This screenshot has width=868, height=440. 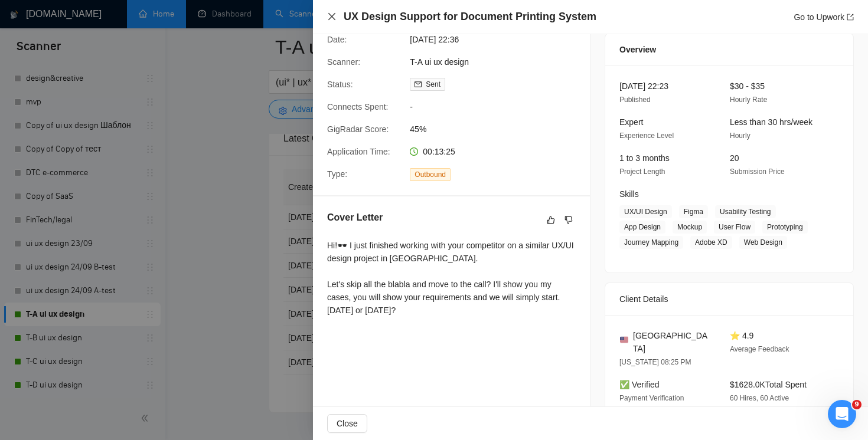 What do you see at coordinates (358, 107) in the screenshot?
I see `span: Connects Spent:` at bounding box center [358, 107].